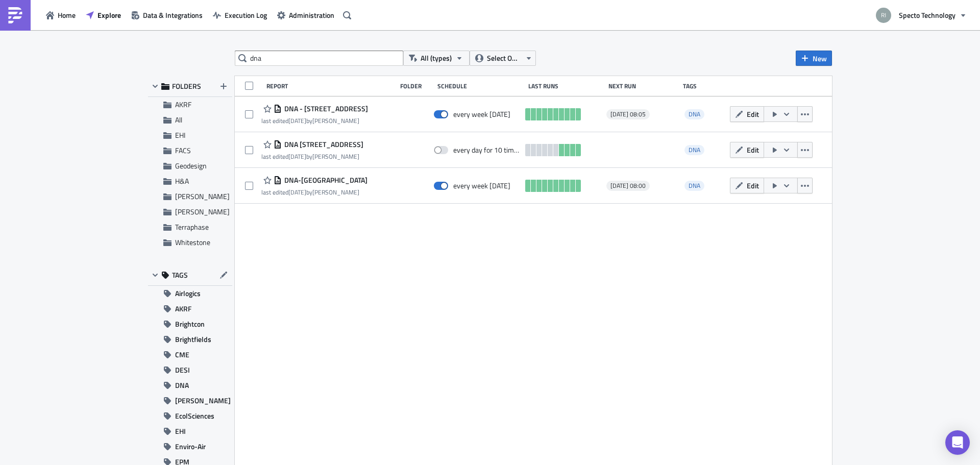 Image resolution: width=980 pixels, height=465 pixels. Describe the element at coordinates (103, 15) in the screenshot. I see `button: Explore` at that location.